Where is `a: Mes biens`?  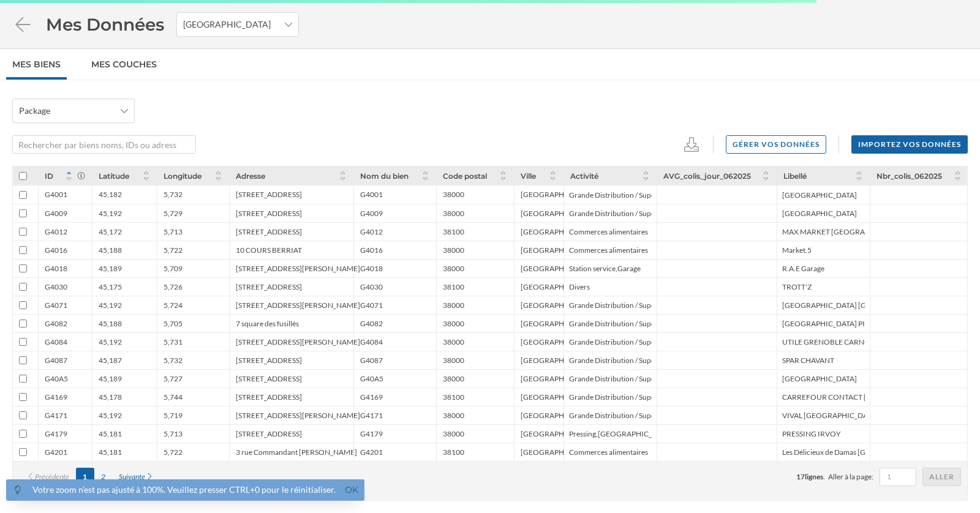
a: Mes biens is located at coordinates (36, 64).